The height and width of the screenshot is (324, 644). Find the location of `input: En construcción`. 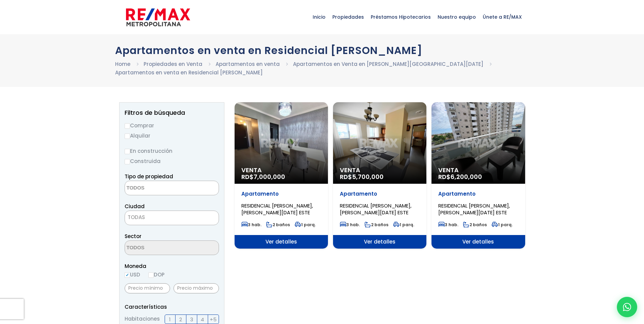

input: En construcción is located at coordinates (128, 152).